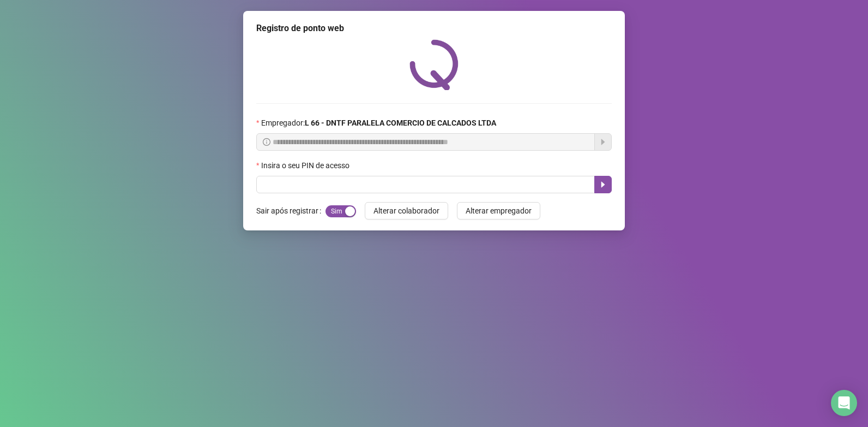 Image resolution: width=868 pixels, height=427 pixels. I want to click on label: Insira o seu PIN de acesso, so click(307, 165).